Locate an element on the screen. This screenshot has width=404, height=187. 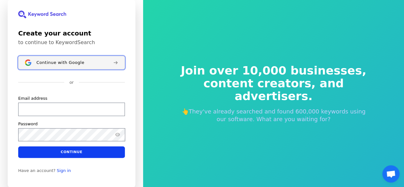
a: Open chat is located at coordinates (391, 174).